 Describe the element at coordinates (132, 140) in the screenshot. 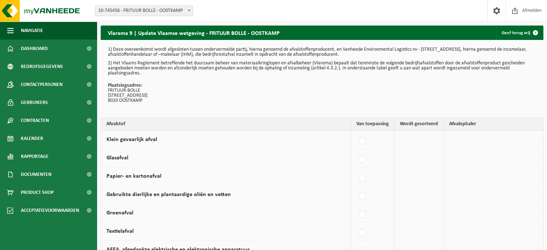

I see `label: Klein gevaarlijk afval` at that location.